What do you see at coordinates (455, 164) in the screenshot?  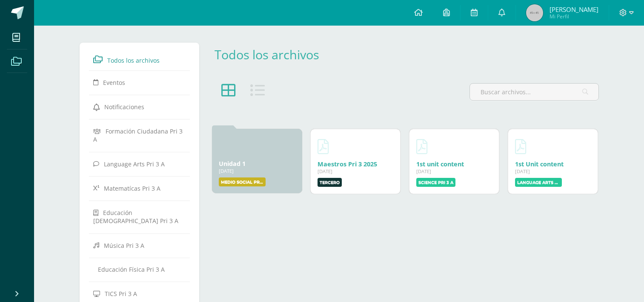 I see `div: Descargar 1st unit content.pdf` at bounding box center [455, 164].